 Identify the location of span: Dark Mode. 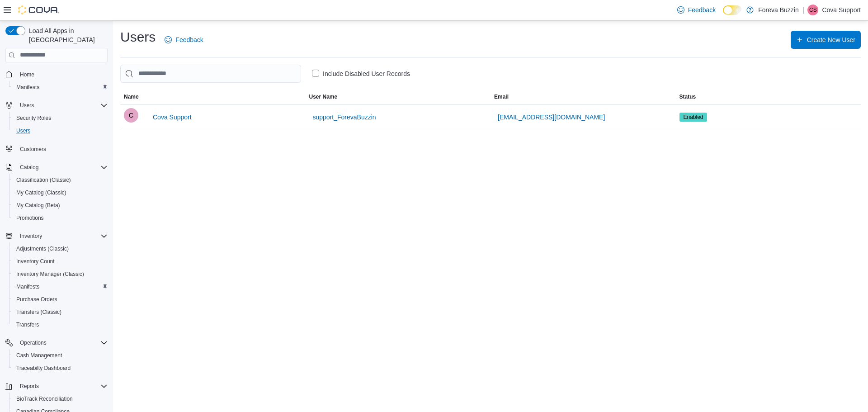
(722, 15).